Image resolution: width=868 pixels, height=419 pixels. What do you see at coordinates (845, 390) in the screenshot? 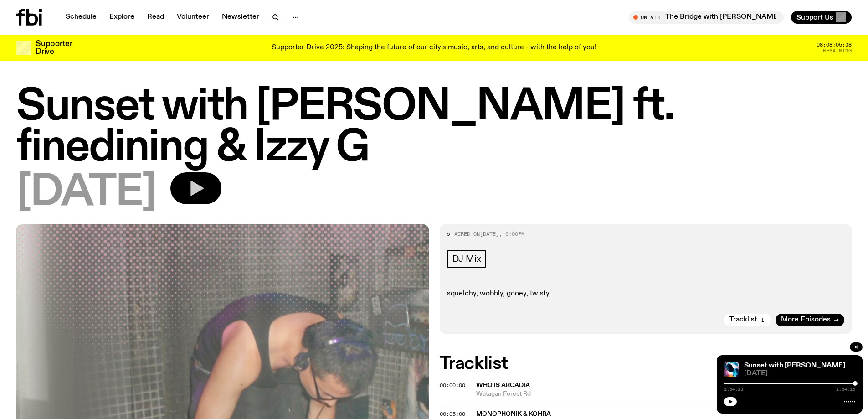
I see `span: 1:54:16` at bounding box center [845, 390].